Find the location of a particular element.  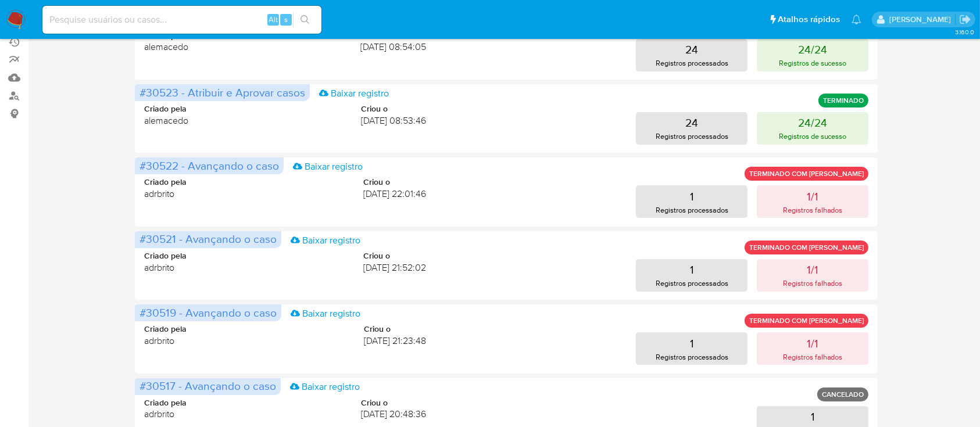

span: Atalhos rápidos is located at coordinates (809, 19).